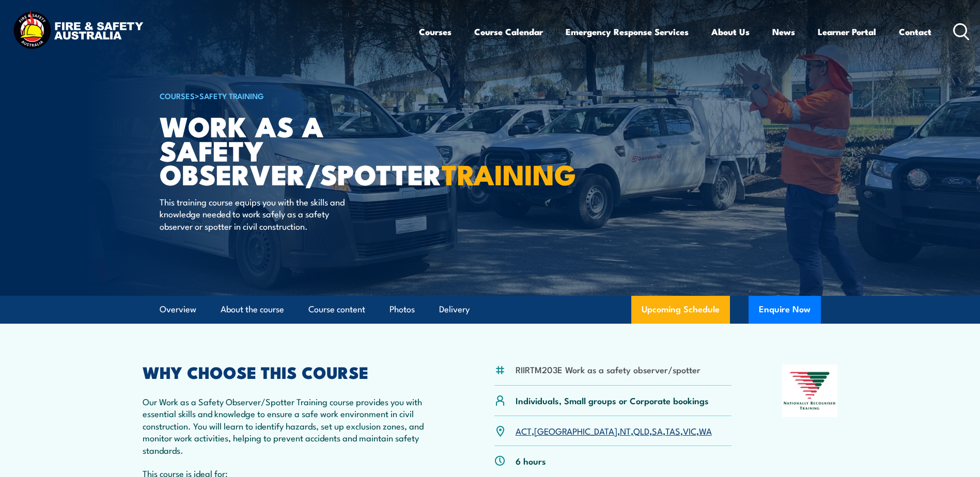  What do you see at coordinates (680, 310) in the screenshot?
I see `a: Upcoming Schedule` at bounding box center [680, 310].